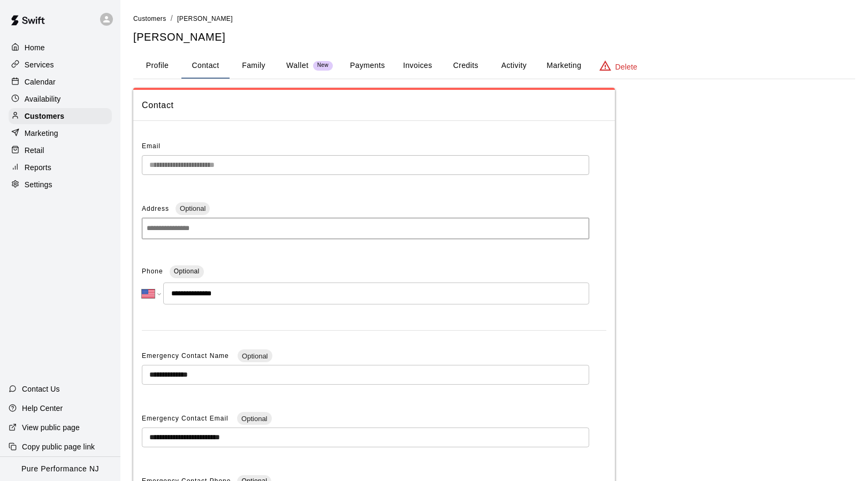  I want to click on p: Calendar, so click(40, 82).